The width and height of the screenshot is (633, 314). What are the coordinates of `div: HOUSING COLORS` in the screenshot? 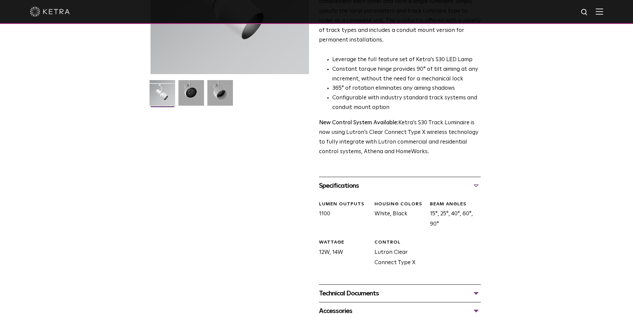 It's located at (400, 204).